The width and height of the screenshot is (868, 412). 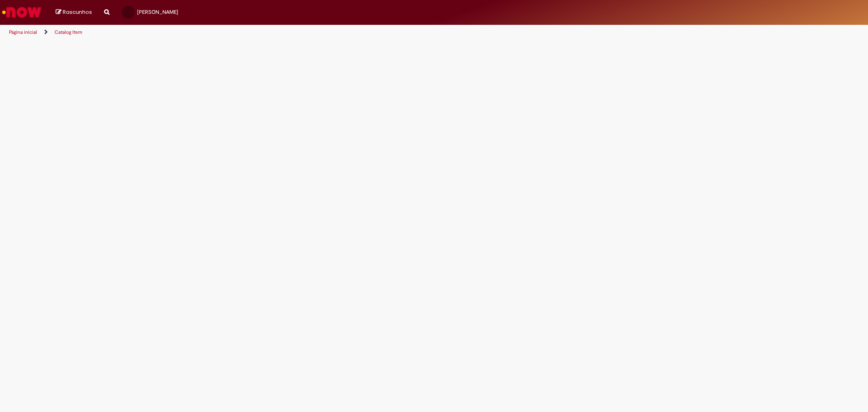 What do you see at coordinates (23, 32) in the screenshot?
I see `a: Página inicial` at bounding box center [23, 32].